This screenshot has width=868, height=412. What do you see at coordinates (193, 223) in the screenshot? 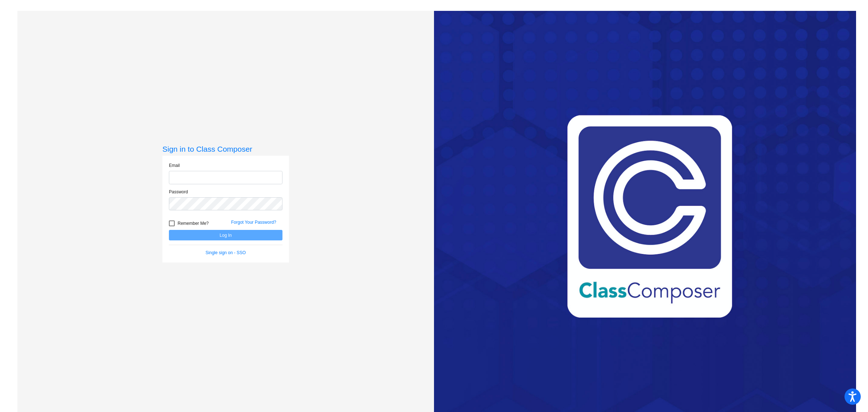
I see `span: Remember Me?` at bounding box center [193, 223].